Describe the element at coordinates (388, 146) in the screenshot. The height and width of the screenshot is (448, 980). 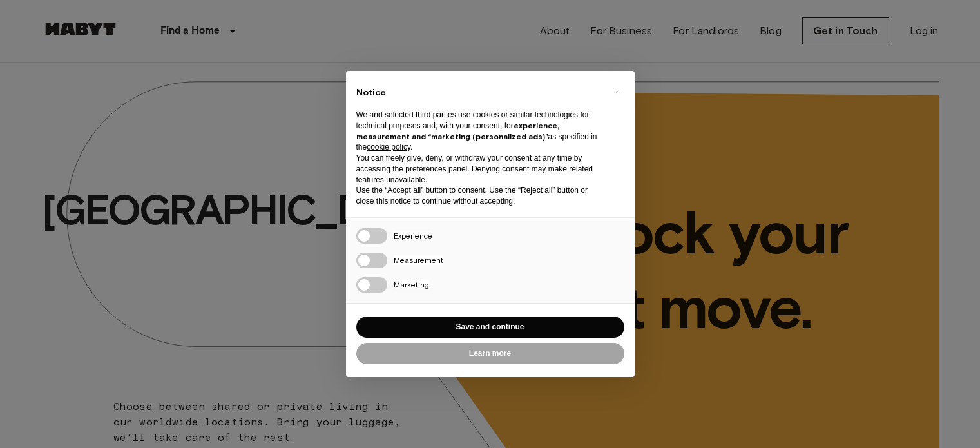
I see `a: cookie policy` at that location.